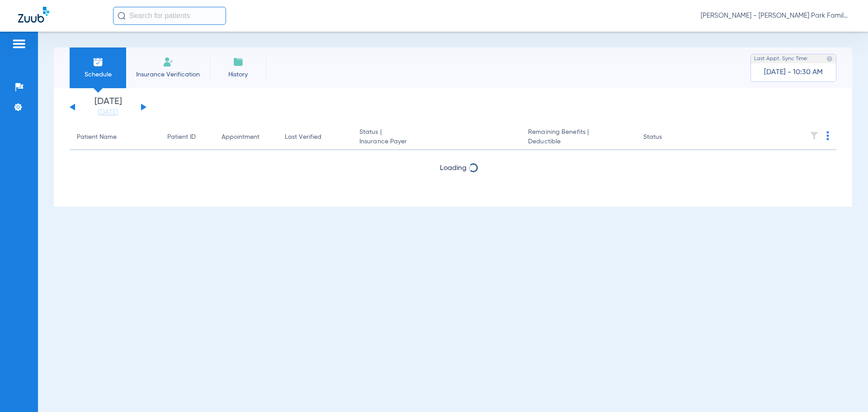  What do you see at coordinates (168, 75) in the screenshot?
I see `span: Insurance Verification` at bounding box center [168, 75].